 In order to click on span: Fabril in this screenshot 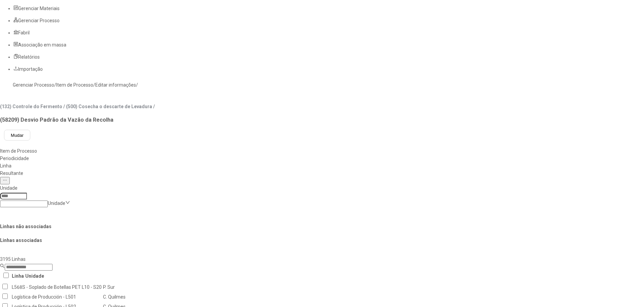, I will do `click(24, 33)`.